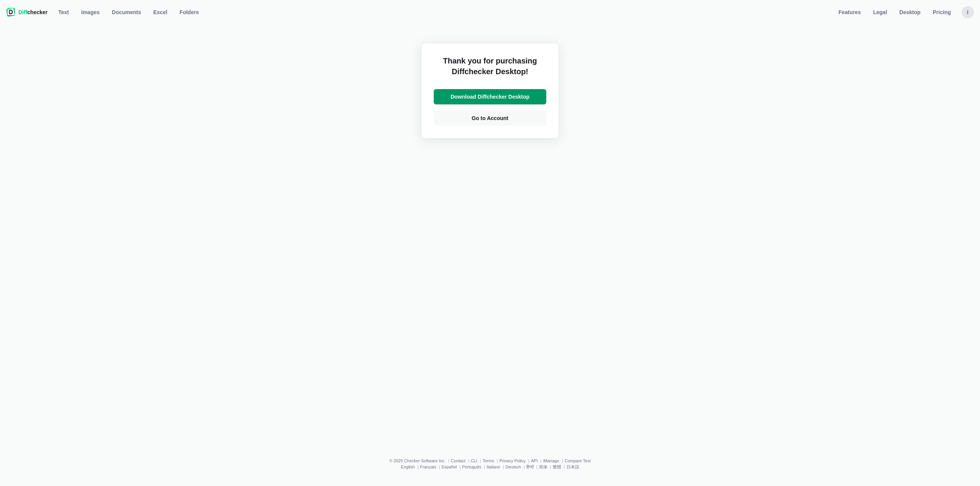 This screenshot has height=486, width=980. What do you see at coordinates (551, 461) in the screenshot?
I see `a: iManage` at bounding box center [551, 461].